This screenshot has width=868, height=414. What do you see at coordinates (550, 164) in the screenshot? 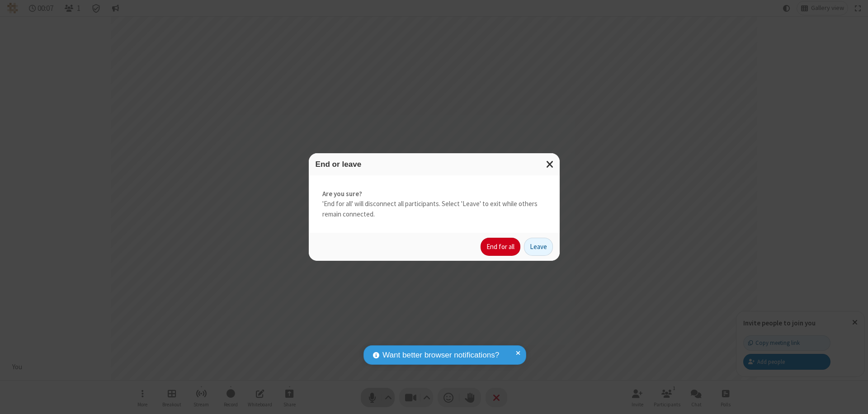
I see `button: Close modal` at bounding box center [550, 164].